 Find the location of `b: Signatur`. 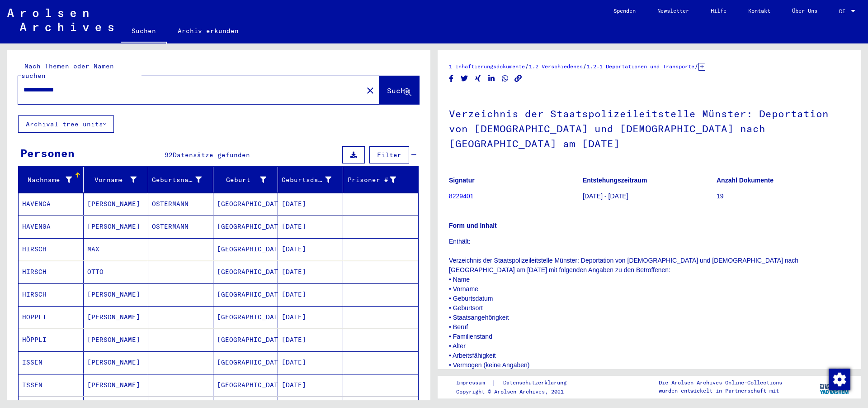

b: Signatur is located at coordinates (462, 180).